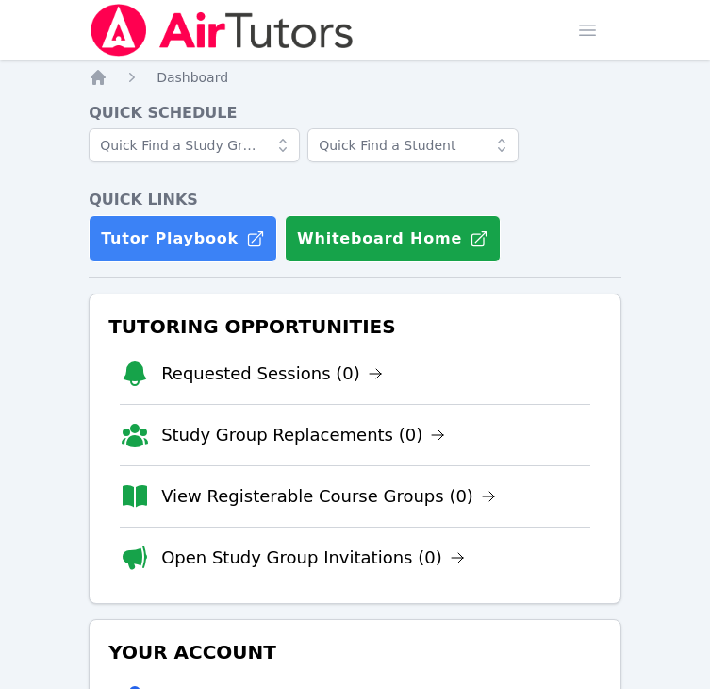  What do you see at coordinates (355, 113) in the screenshot?
I see `h4: Quick Schedule` at bounding box center [355, 113].